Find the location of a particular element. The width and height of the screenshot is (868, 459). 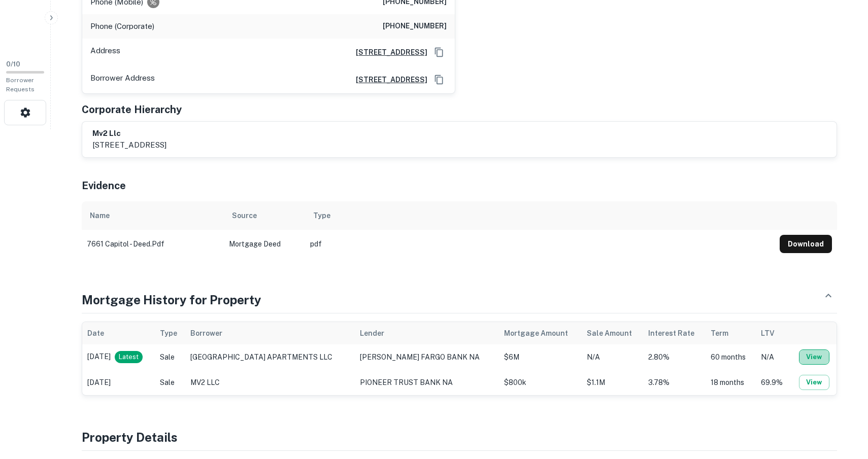

td: Mortgage Deed is located at coordinates (264, 244).